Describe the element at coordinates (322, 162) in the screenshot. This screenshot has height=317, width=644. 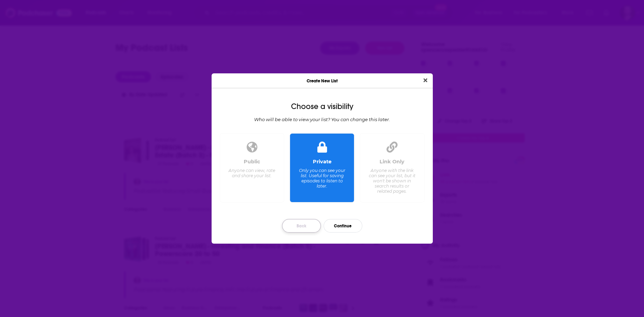
I see `div: Private` at that location.